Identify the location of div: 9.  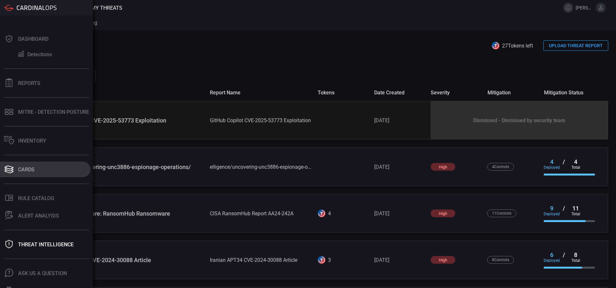
(552, 208).